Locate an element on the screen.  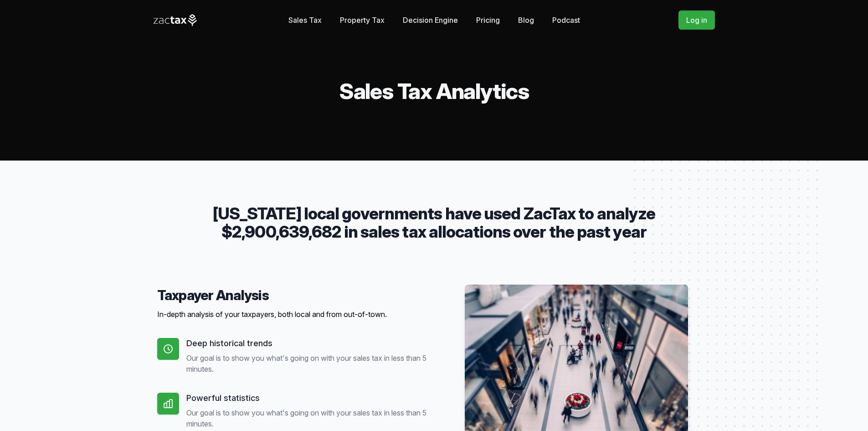
h5: Deep historical trends is located at coordinates (307, 343).